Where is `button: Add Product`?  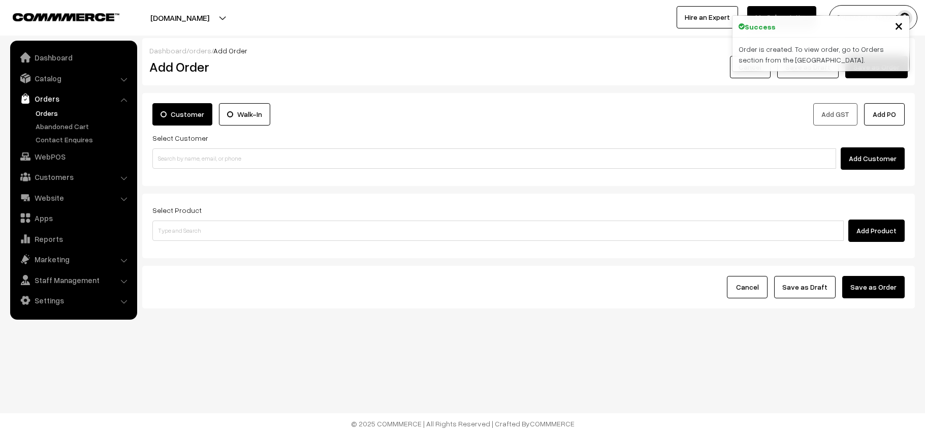
button: Add Product is located at coordinates (876, 231).